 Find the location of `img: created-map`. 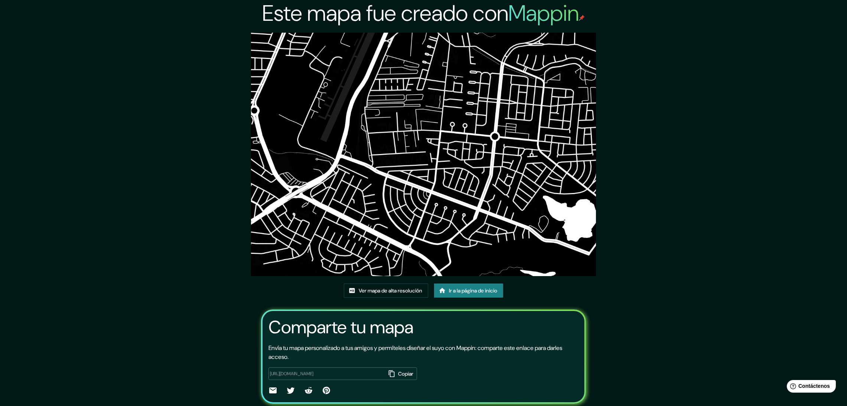

img: created-map is located at coordinates (423, 154).